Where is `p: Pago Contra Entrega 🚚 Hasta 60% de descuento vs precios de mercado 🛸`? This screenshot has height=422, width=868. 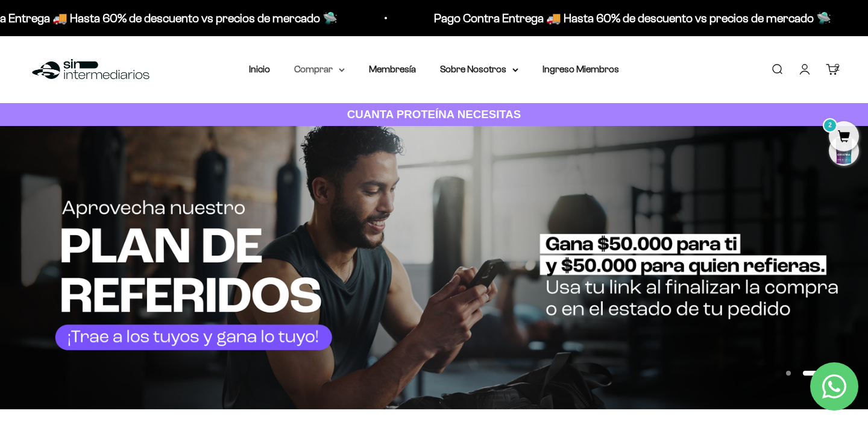 p: Pago Contra Entrega 🚚 Hasta 60% de descuento vs precios de mercado 🛸 is located at coordinates (367, 18).